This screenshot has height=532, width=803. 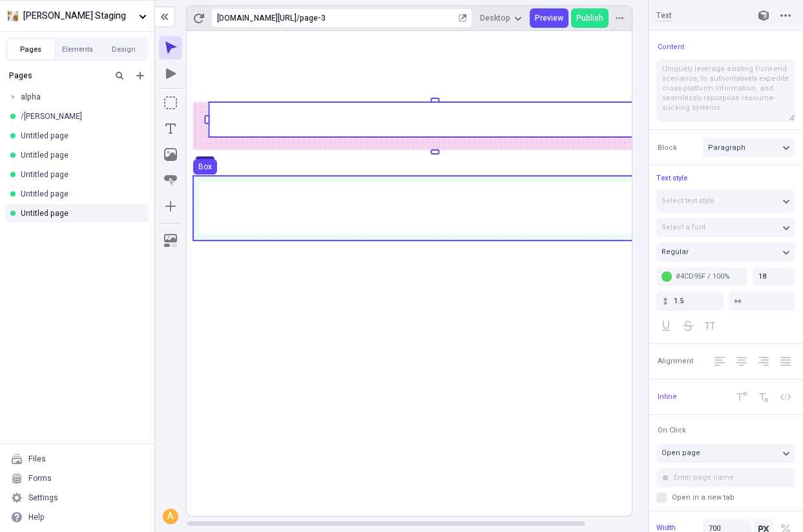 What do you see at coordinates (671, 47) in the screenshot?
I see `span: Content` at bounding box center [671, 47].